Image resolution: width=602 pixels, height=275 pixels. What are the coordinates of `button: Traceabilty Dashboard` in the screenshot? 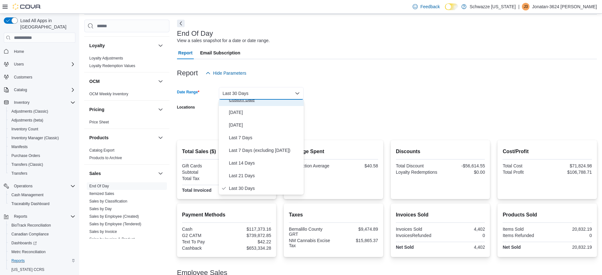 It's located at (42, 204).